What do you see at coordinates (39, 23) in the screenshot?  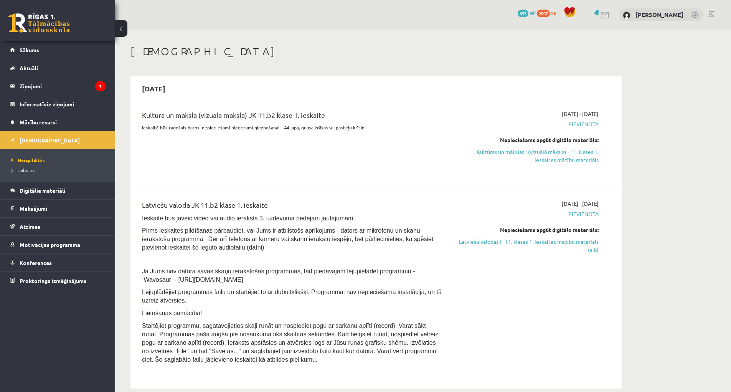 I see `a: Rīgas 1. Tālmācības vidusskola` at bounding box center [39, 23].